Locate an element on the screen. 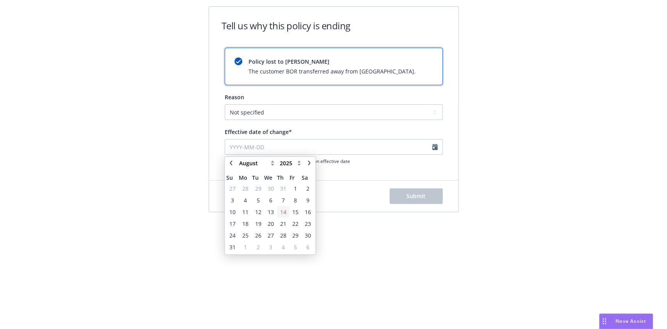 This screenshot has height=329, width=667. td: 18 is located at coordinates (245, 224).